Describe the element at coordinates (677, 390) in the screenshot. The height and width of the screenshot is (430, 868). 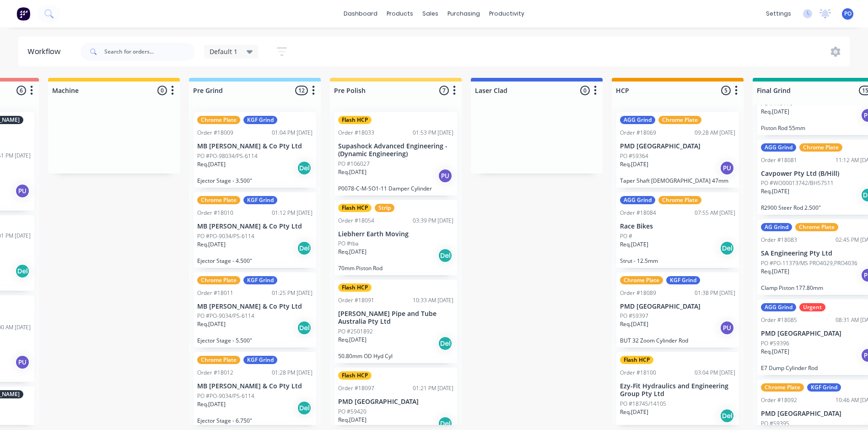
I see `p: Ezy-Fit Hydraulics and Engineering Group Pty Ltd` at that location.